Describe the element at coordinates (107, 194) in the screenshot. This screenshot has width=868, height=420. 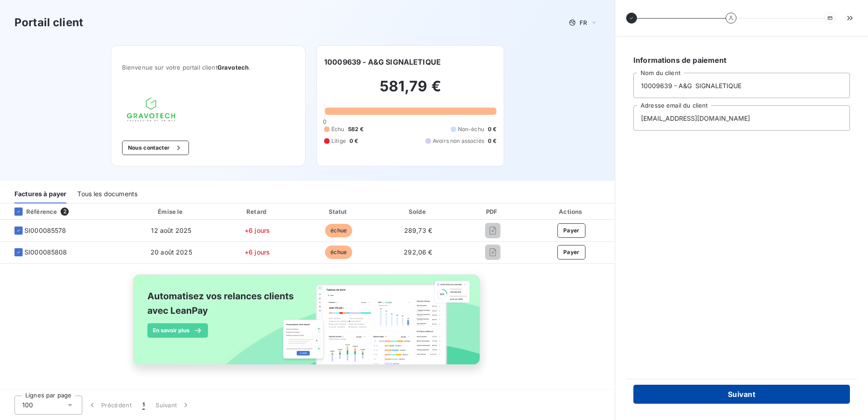
I see `div: Tous les documents` at that location.